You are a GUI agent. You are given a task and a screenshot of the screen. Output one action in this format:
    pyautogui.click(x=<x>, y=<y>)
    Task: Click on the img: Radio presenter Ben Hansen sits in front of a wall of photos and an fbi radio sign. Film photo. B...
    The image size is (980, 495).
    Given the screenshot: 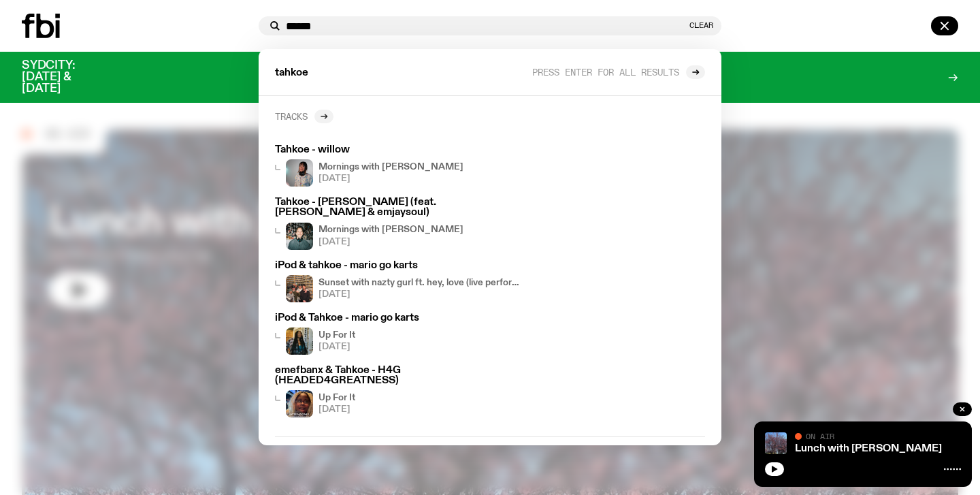 What is the action you would take?
    pyautogui.click(x=299, y=237)
    